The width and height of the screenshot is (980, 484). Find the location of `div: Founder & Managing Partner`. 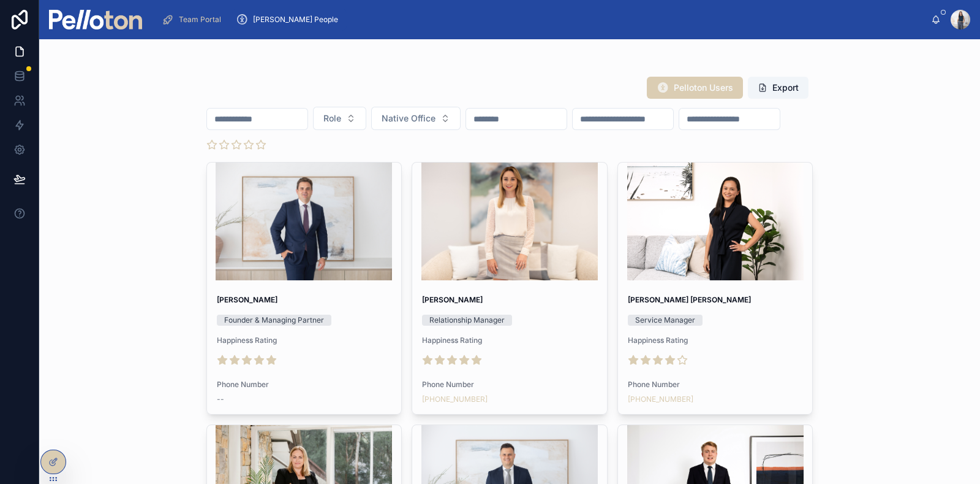

div: Founder & Managing Partner is located at coordinates (274, 320).